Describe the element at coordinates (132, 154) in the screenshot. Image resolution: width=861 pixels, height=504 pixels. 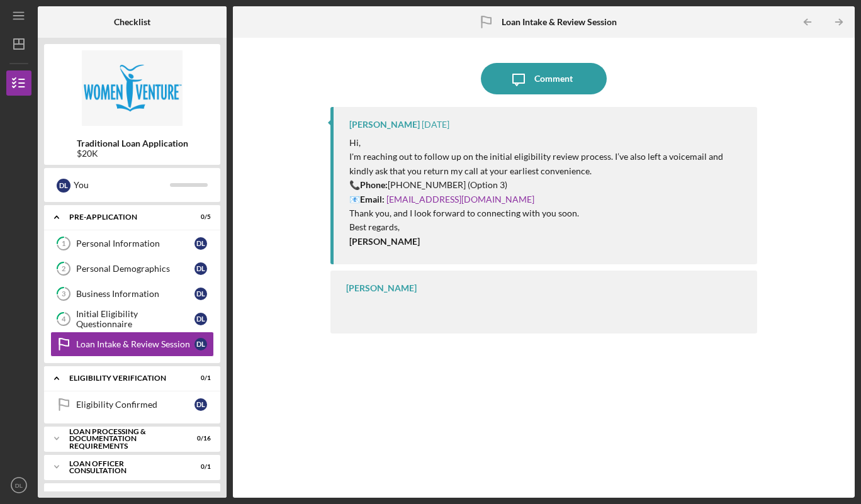
I see `div: $20K` at that location.